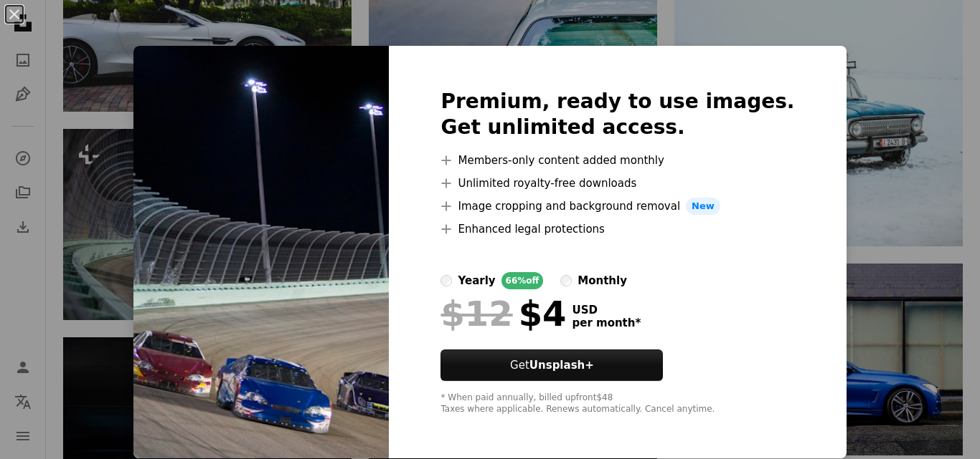 Image resolution: width=980 pixels, height=459 pixels. What do you see at coordinates (446, 281) in the screenshot?
I see `input: yearly66%off` at bounding box center [446, 281].